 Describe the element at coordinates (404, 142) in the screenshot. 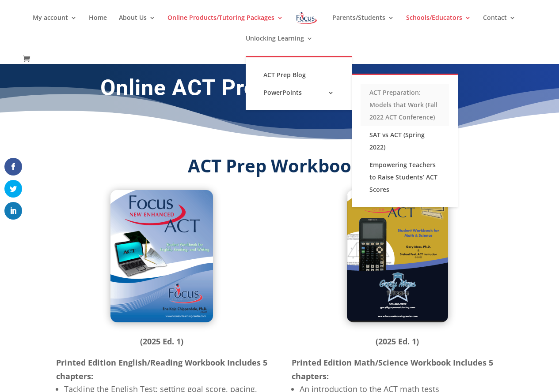

I see `a: SAT vs ACT (Spring 2022)` at that location.